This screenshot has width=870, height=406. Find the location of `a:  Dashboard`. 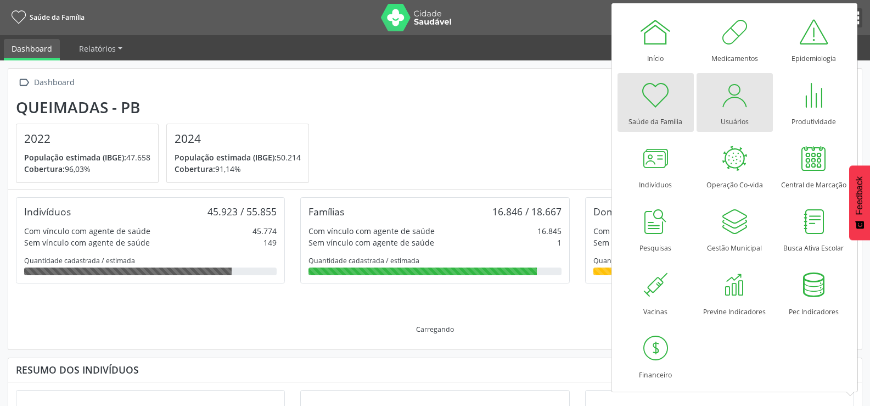

a:  Dashboard is located at coordinates (46, 82).